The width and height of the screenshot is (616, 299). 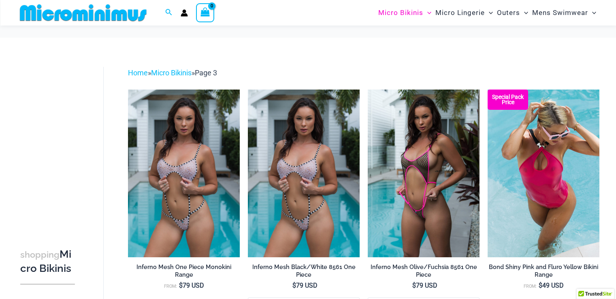 What do you see at coordinates (543, 173) in the screenshot?
I see `img: Bond Shiny Pink 8935 One Piece 09v2` at bounding box center [543, 173].